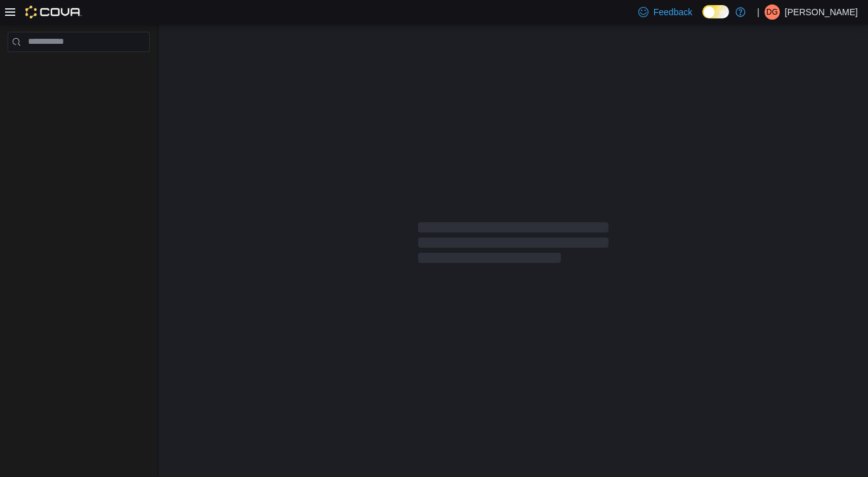 This screenshot has height=477, width=868. Describe the element at coordinates (716, 12) in the screenshot. I see `input: Dark Mode` at that location.